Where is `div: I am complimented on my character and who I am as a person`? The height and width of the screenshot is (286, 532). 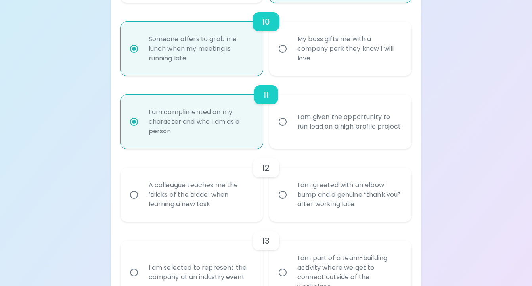
div: I am complimented on my character and who I am as a person is located at coordinates (200, 122).